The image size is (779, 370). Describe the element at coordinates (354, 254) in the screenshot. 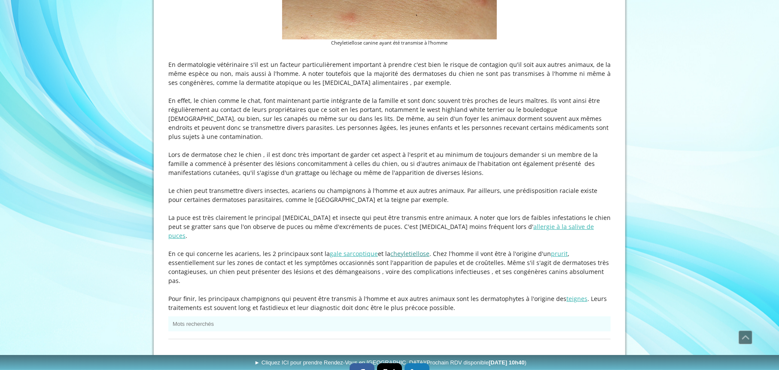

I see `a: gale sarcoptique` at that location.